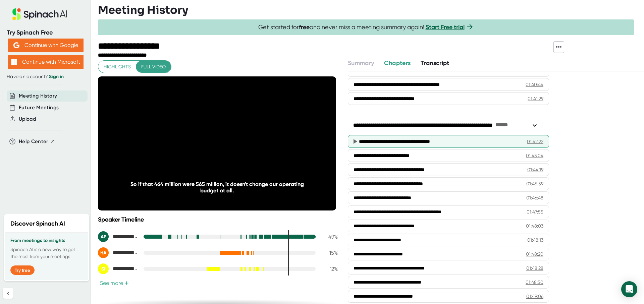 The height and width of the screenshot is (304, 644). Describe the element at coordinates (535, 198) in the screenshot. I see `div: 01:46:48` at that location.